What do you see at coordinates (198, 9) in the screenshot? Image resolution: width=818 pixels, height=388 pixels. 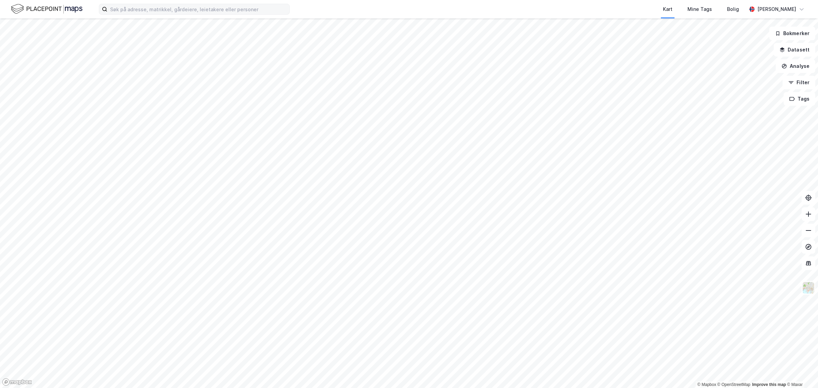 I see `input: Søk på adresse, matrikkel, gårdeiere, leietakere eller personer` at bounding box center [198, 9].